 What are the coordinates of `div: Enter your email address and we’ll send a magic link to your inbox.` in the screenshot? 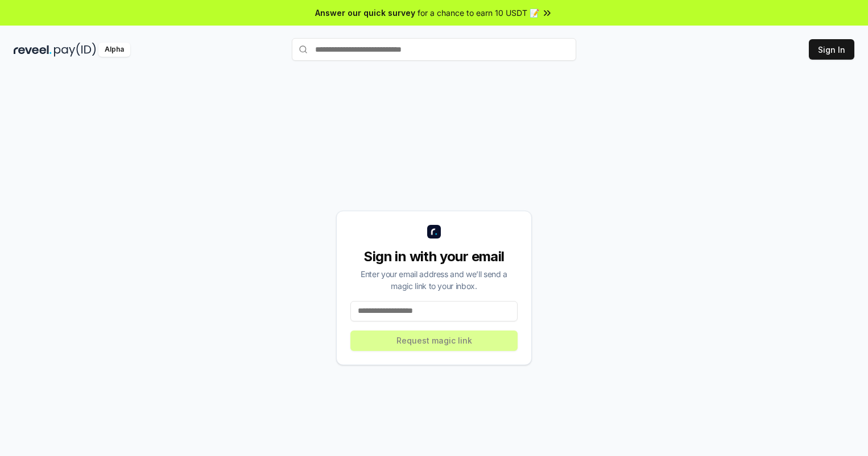 It's located at (434, 280).